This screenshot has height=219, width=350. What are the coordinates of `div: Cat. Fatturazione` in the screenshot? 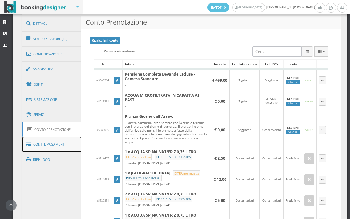 It's located at (245, 64).